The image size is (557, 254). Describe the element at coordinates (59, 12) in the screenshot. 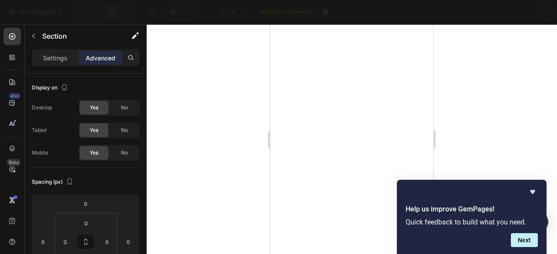

I see `p: 7` at that location.